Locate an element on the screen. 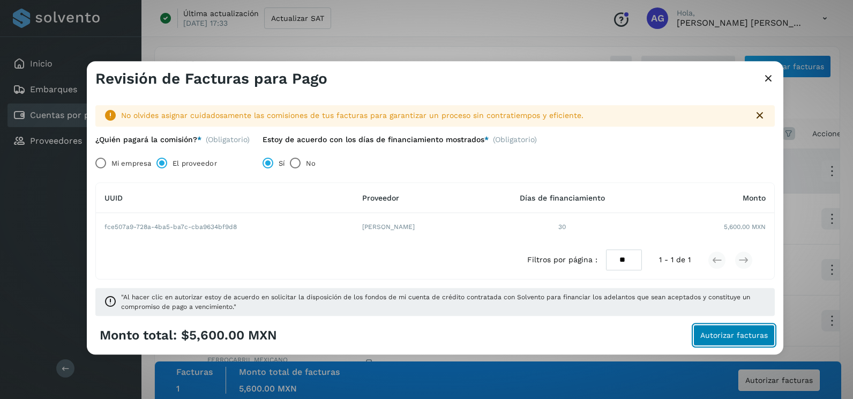 The width and height of the screenshot is (853, 399). label: Mi empresa is located at coordinates (131, 164).